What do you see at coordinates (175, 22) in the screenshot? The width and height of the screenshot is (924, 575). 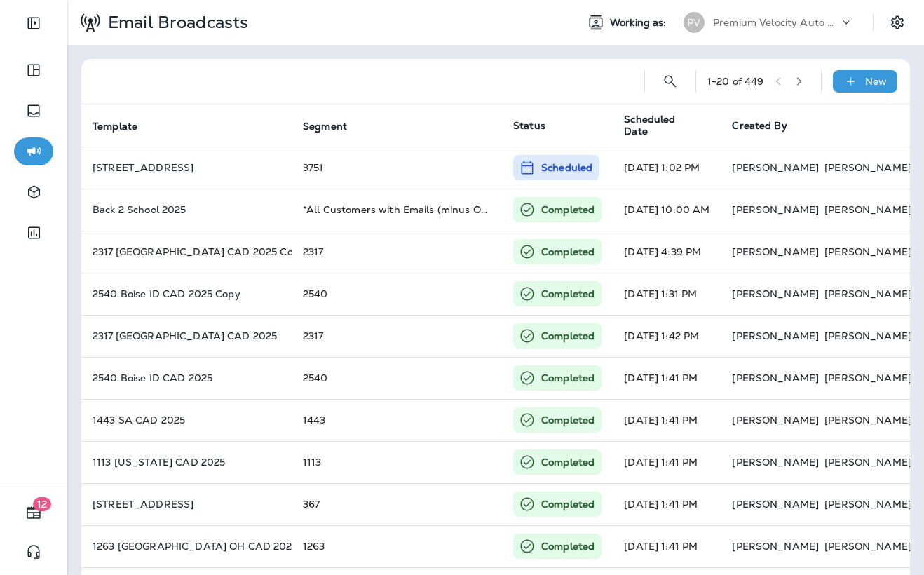 I see `p: Email Broadcasts` at bounding box center [175, 22].